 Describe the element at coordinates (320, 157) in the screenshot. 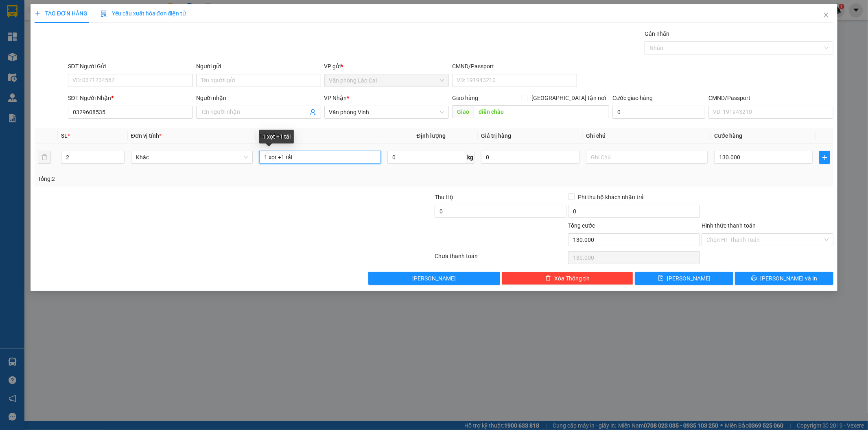

I see `input: VD: Bàn, Ghế` at that location.